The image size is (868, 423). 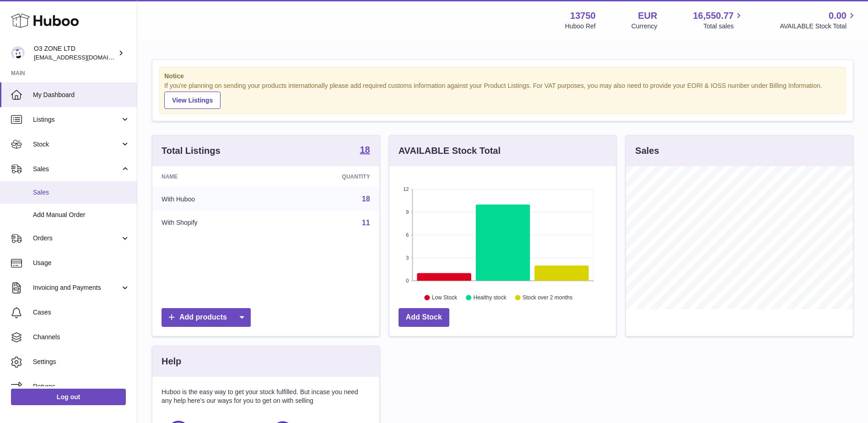 What do you see at coordinates (818, 26) in the screenshot?
I see `span: AVAILABLE Stock Total` at bounding box center [818, 26].